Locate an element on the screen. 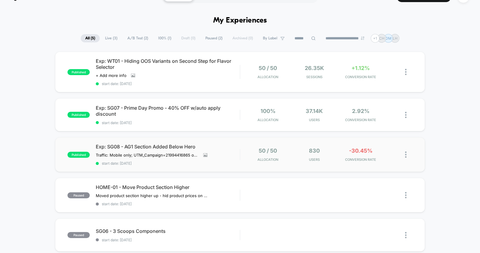 This screenshot has width=480, height=253. h1: My Experiences is located at coordinates (240, 20).